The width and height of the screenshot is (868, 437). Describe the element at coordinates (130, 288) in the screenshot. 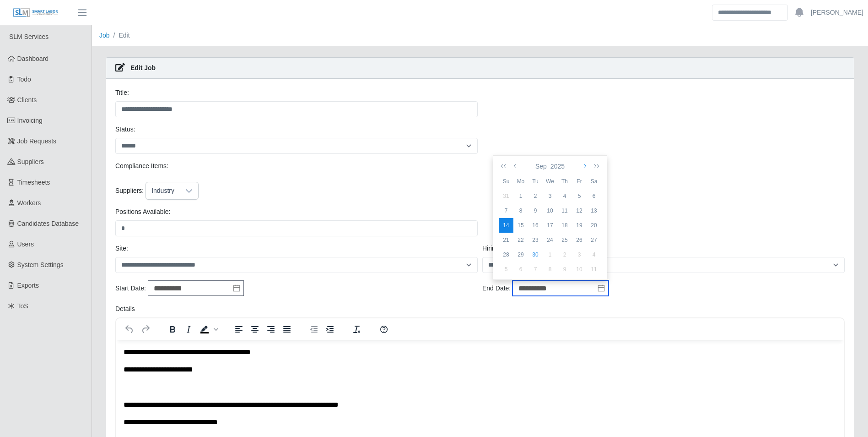

I see `label: Start Date:` at that location.